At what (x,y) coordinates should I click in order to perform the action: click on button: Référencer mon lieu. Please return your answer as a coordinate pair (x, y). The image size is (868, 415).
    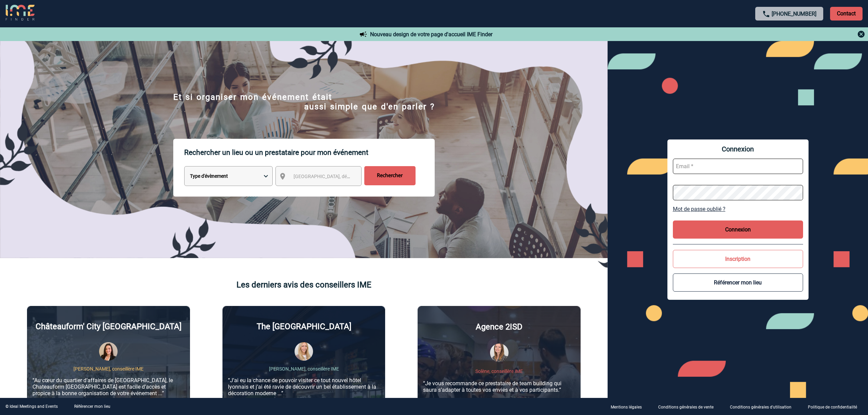
    Looking at the image, I should click on (738, 282).